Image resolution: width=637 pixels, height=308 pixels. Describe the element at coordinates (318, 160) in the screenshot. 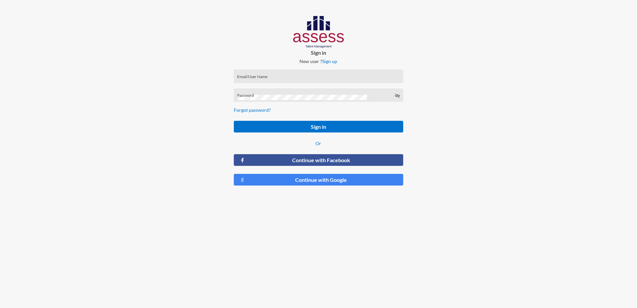

I see `button: Continue with Facebook` at that location.